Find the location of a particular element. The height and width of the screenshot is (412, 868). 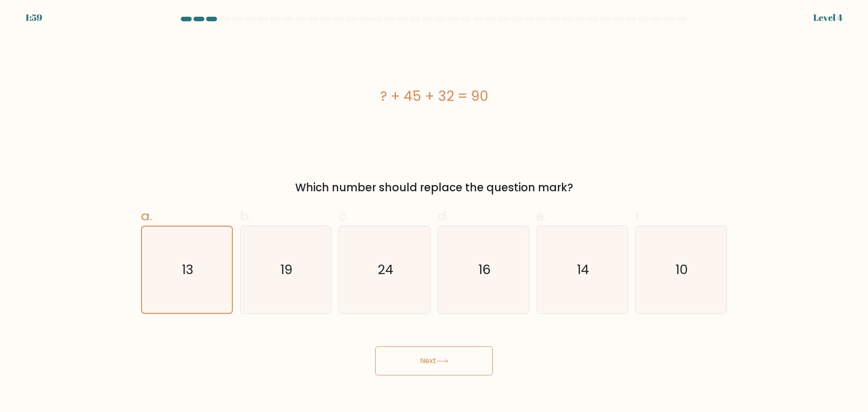

span: a. is located at coordinates (147, 215).